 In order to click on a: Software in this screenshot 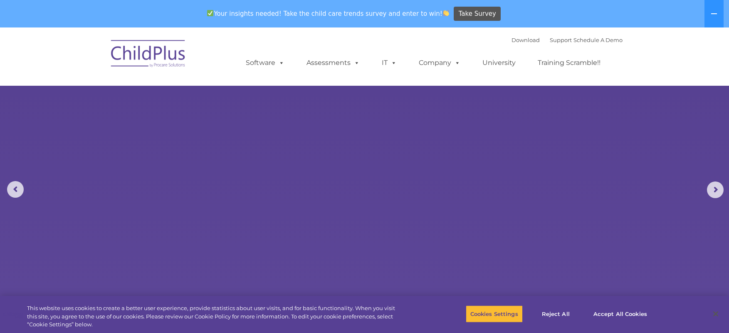, I will do `click(265, 63)`.